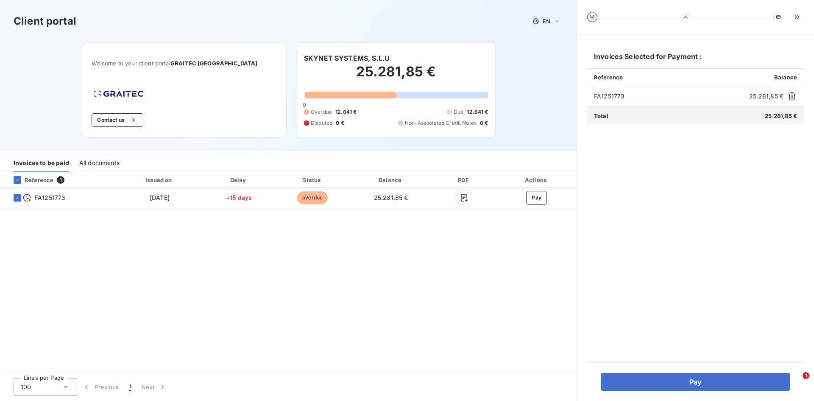  What do you see at coordinates (26, 387) in the screenshot?
I see `span: 100` at bounding box center [26, 387].